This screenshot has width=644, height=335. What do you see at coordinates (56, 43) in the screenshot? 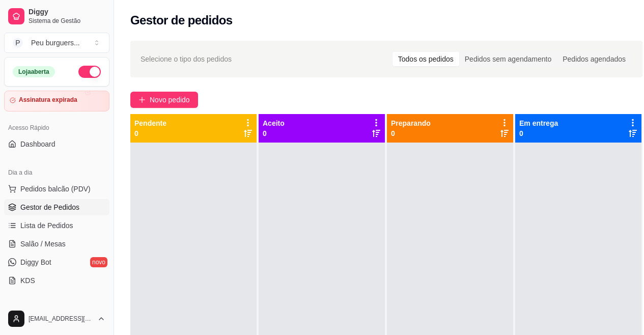
I see `button: Select a team` at bounding box center [56, 43].